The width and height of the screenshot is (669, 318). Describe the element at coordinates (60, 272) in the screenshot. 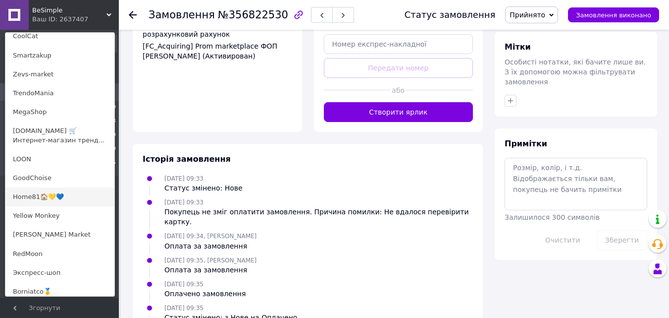

I see `a: Экспресс-шоп` at that location.